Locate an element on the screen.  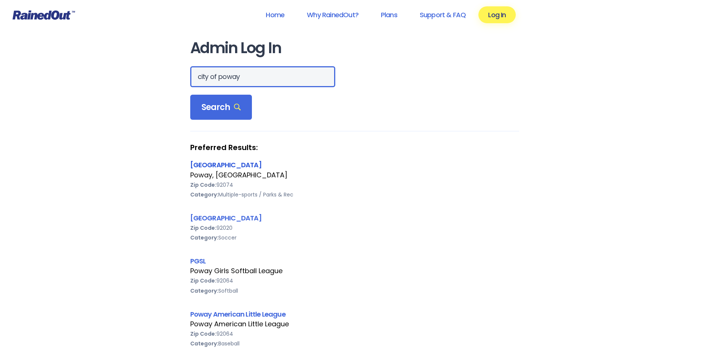
div: Multiple-sports / Parks & Rec is located at coordinates (355, 194).